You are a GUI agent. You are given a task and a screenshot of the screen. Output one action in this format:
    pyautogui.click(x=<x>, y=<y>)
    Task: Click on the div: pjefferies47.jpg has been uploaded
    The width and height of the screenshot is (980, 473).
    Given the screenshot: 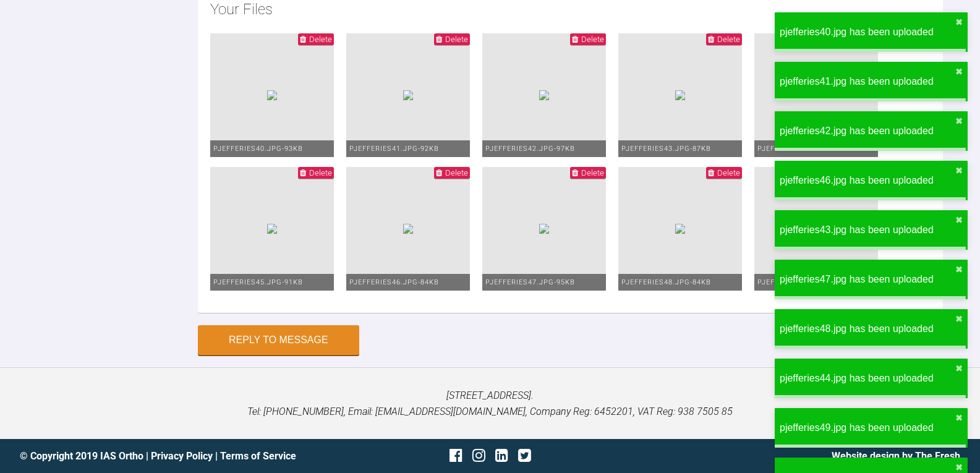 What is the action you would take?
    pyautogui.click(x=868, y=279)
    